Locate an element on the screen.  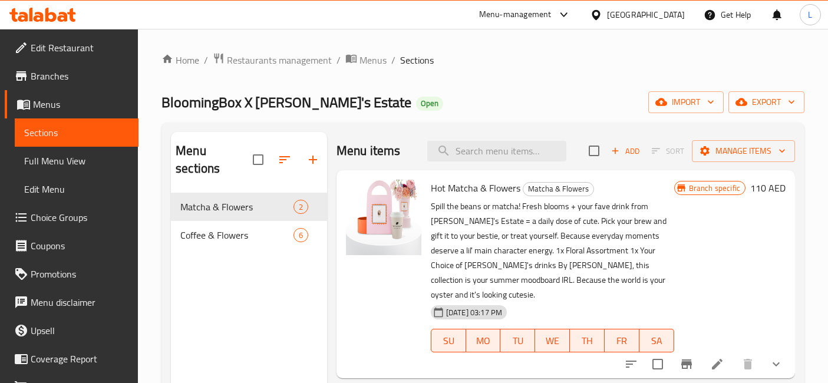
span: Manage items is located at coordinates (743, 151).